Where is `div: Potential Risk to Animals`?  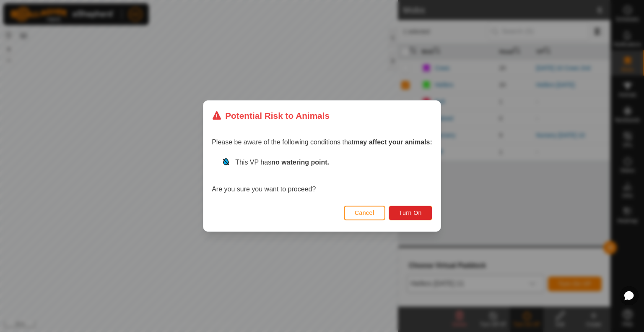 div: Potential Risk to Animals is located at coordinates (270, 116).